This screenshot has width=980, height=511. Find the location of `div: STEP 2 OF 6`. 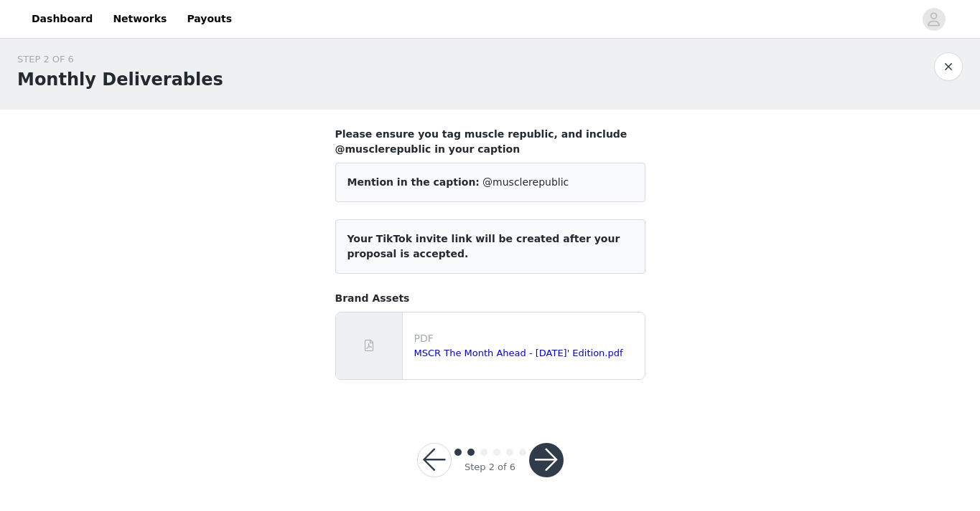

div: STEP 2 OF 6 is located at coordinates (120, 59).